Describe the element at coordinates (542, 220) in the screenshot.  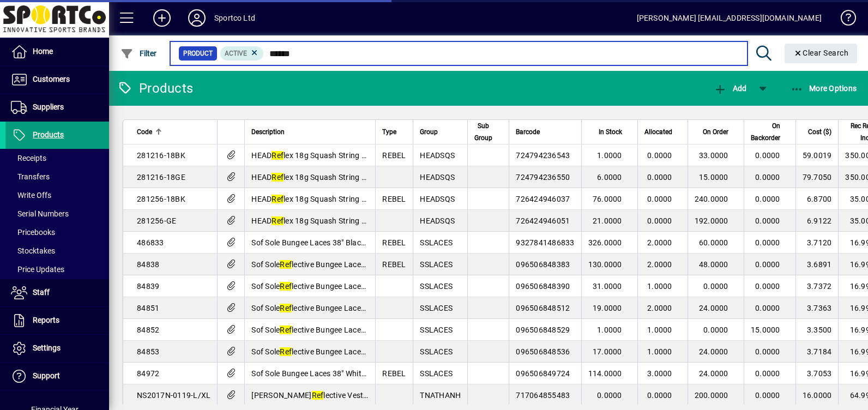
I see `span: 726424946051` at that location.